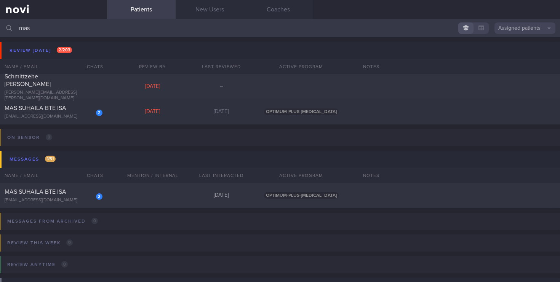 The image size is (560, 282). What do you see at coordinates (30, 138) in the screenshot?
I see `div: On sensor` at bounding box center [30, 138].